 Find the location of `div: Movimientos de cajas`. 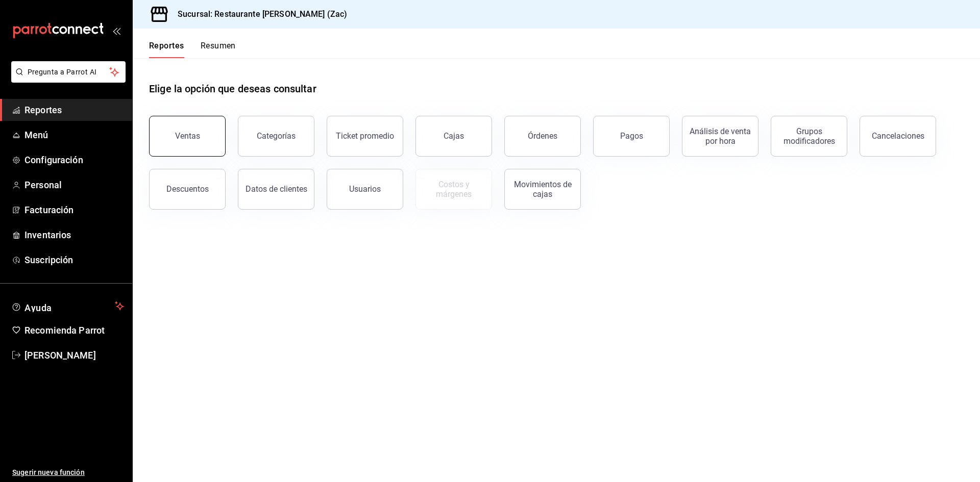

div: Movimientos de cajas is located at coordinates (542, 190).